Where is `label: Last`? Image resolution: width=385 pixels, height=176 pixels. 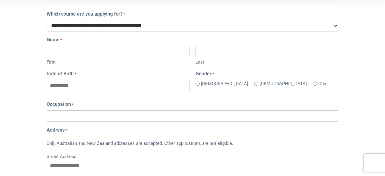 label: Last is located at coordinates (267, 62).